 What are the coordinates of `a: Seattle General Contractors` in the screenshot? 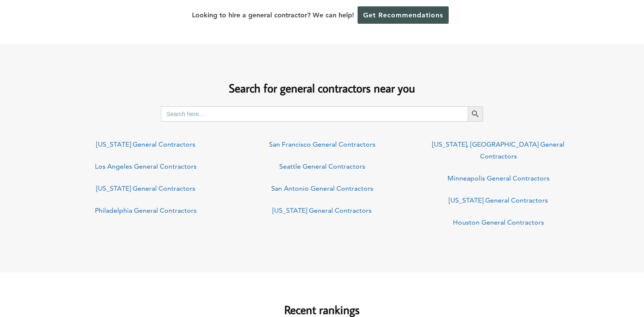 It's located at (322, 166).